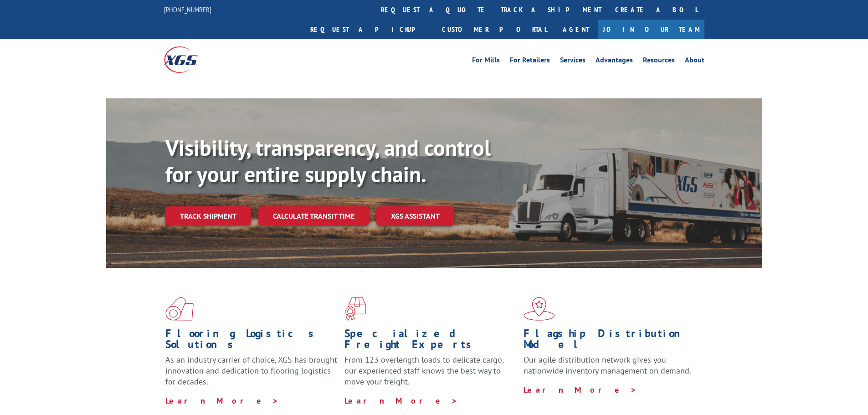 The width and height of the screenshot is (868, 415). Describe the element at coordinates (430, 375) in the screenshot. I see `p: From 123 overlength loads to delicate cargo, our experienced staff knows the best way to move you...` at that location.